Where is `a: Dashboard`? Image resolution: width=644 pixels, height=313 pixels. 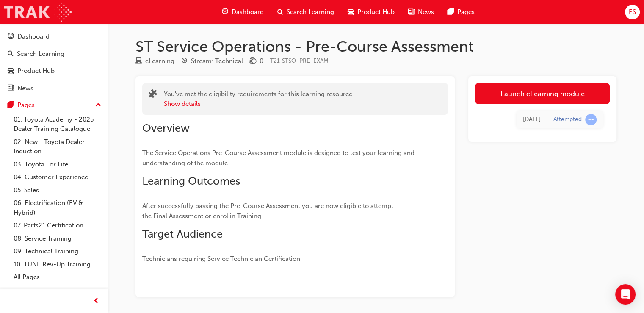
a: Dashboard is located at coordinates (54, 36).